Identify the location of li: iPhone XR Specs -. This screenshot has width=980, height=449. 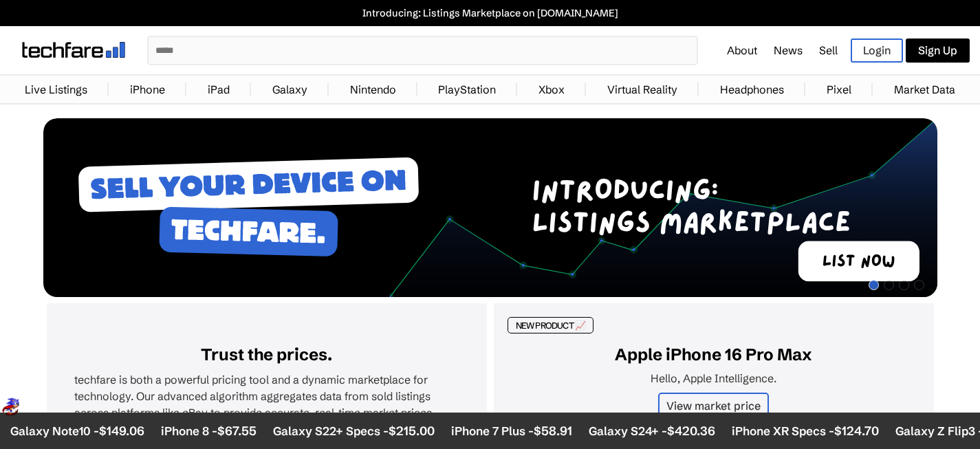
(805, 431).